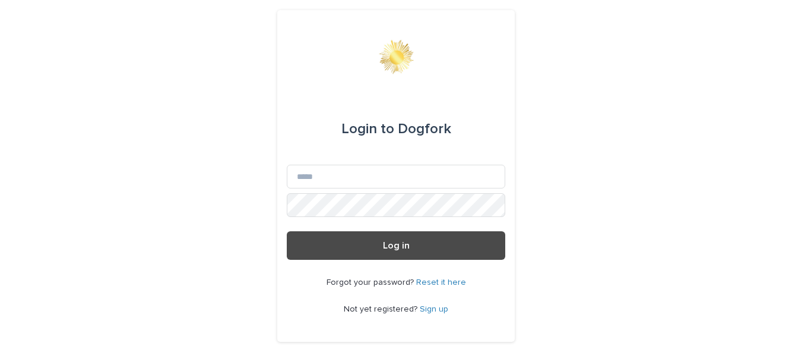  What do you see at coordinates (396, 56) in the screenshot?
I see `img: 0ffKfDbyRa2Iv8hnaAqg` at bounding box center [396, 56].